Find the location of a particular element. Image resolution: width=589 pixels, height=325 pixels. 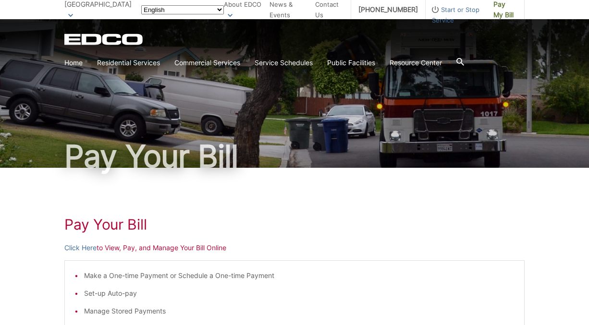

a: Service Schedules is located at coordinates (283, 63).